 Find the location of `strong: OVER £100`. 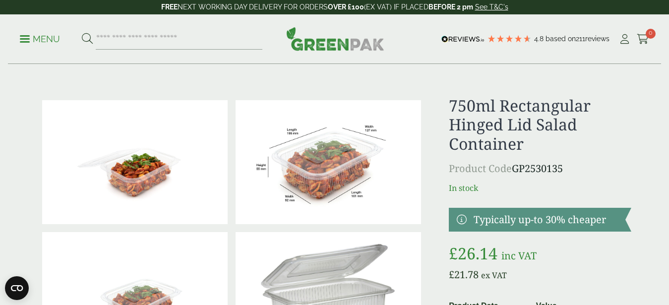

strong: OVER £100 is located at coordinates (345, 7).